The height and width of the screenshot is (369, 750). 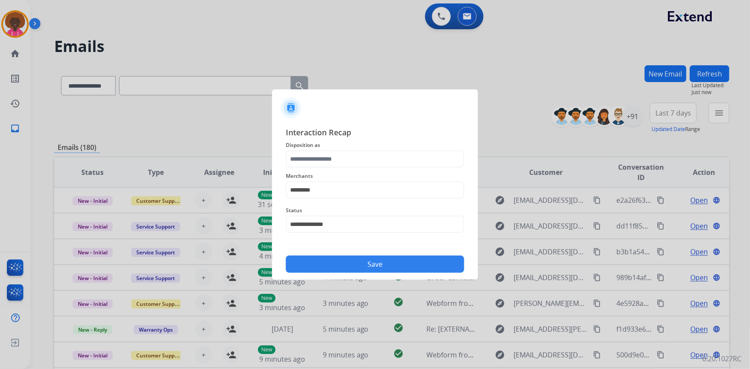 I want to click on span: Disposition as, so click(x=375, y=145).